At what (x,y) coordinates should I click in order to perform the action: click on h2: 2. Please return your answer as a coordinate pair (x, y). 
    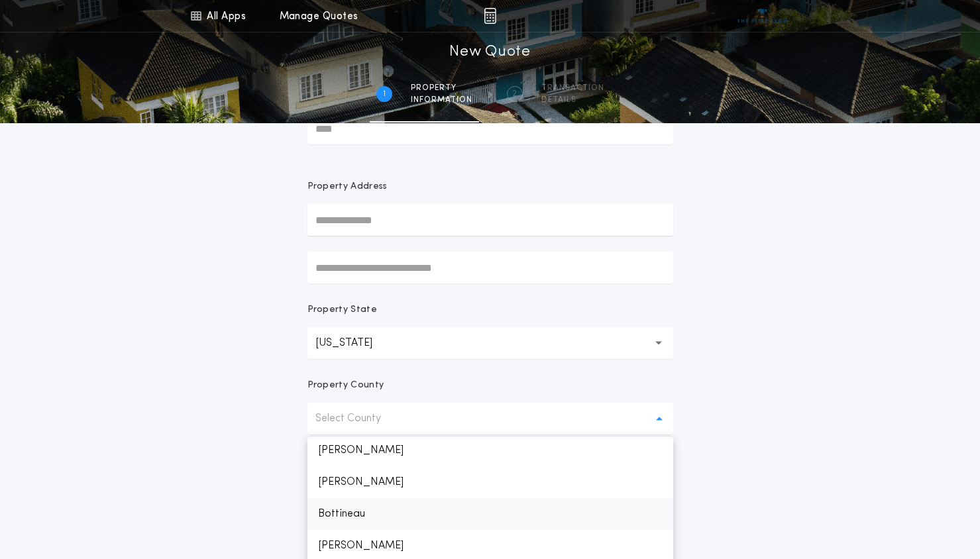
    Looking at the image, I should click on (514, 94).